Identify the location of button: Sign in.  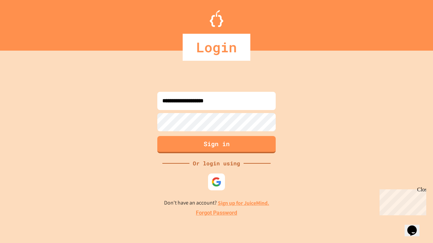
(216, 145).